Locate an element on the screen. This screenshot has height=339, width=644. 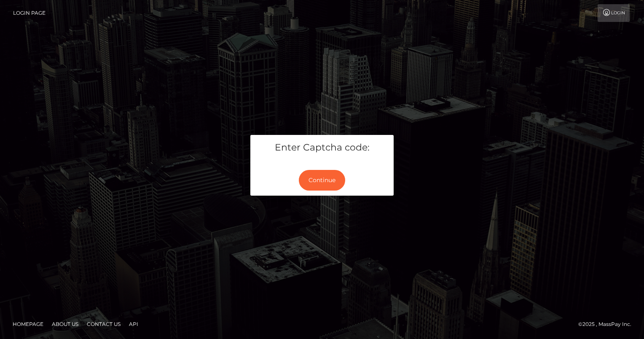
div: © 2025 , MassPay Inc. is located at coordinates (608, 324).